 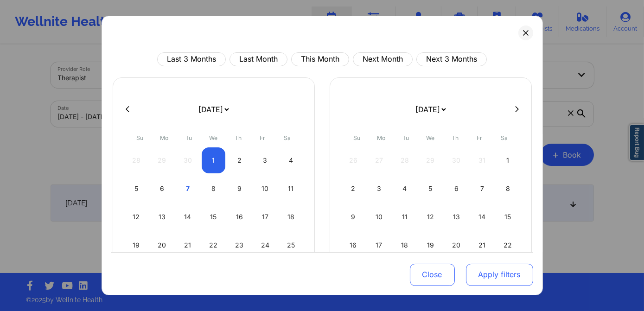 I want to click on button: This Month, so click(x=320, y=60).